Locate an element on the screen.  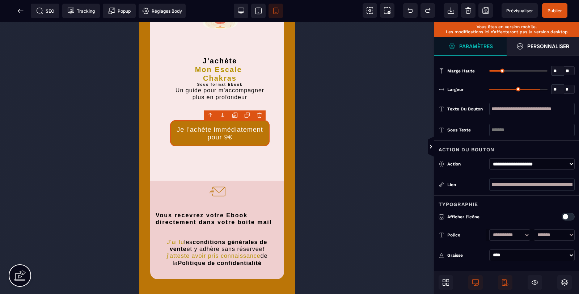
span: Voir bureau is located at coordinates (241, 11).